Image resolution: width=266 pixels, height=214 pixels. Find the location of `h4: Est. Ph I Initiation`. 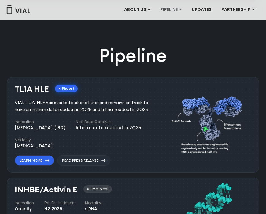

h4: Est. Ph I Initiation is located at coordinates (59, 203).